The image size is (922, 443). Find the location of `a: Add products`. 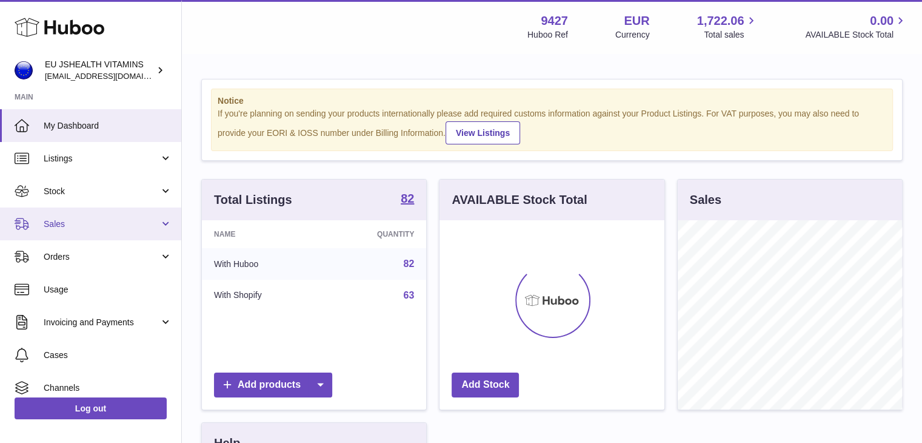

a: Add products is located at coordinates (273, 384).